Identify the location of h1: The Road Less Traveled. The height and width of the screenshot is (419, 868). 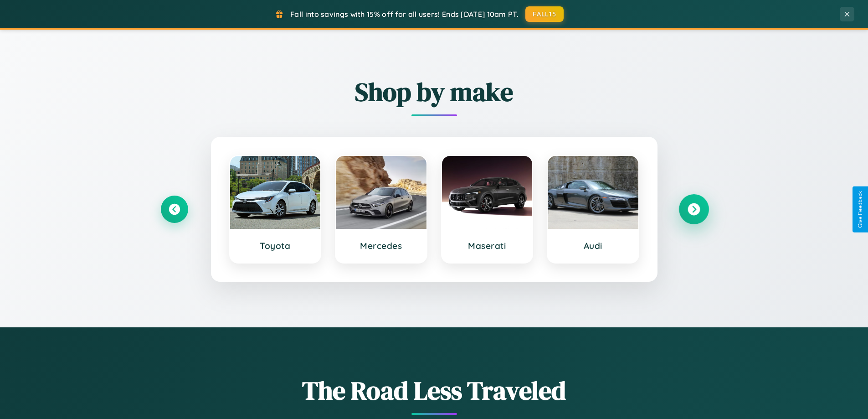
(434, 390).